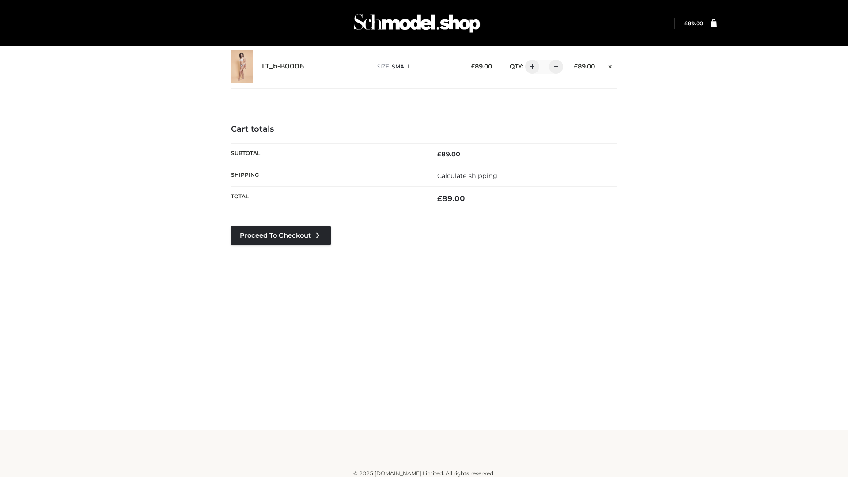  What do you see at coordinates (417, 23) in the screenshot?
I see `img: Schmodel Admin 964` at bounding box center [417, 23].